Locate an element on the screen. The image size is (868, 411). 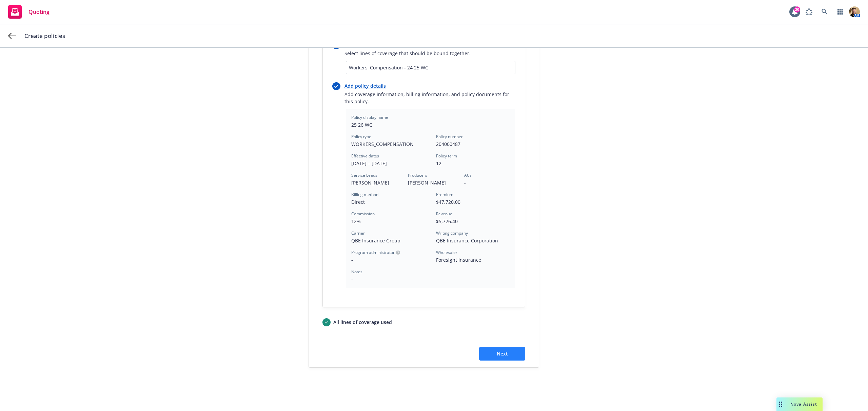
a: Search is located at coordinates (825, 12).